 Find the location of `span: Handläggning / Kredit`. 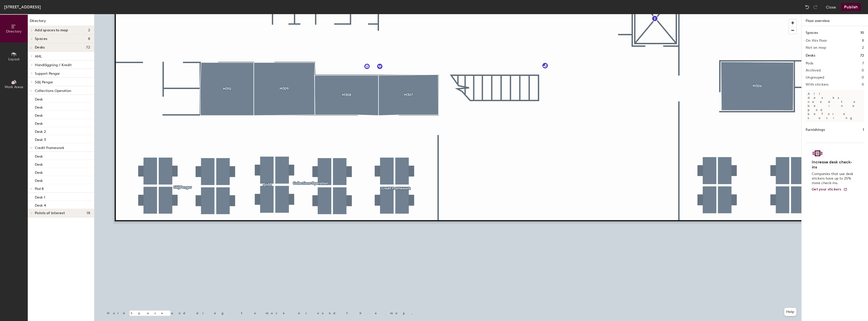

span: Handläggning / Kredit is located at coordinates (53, 65).